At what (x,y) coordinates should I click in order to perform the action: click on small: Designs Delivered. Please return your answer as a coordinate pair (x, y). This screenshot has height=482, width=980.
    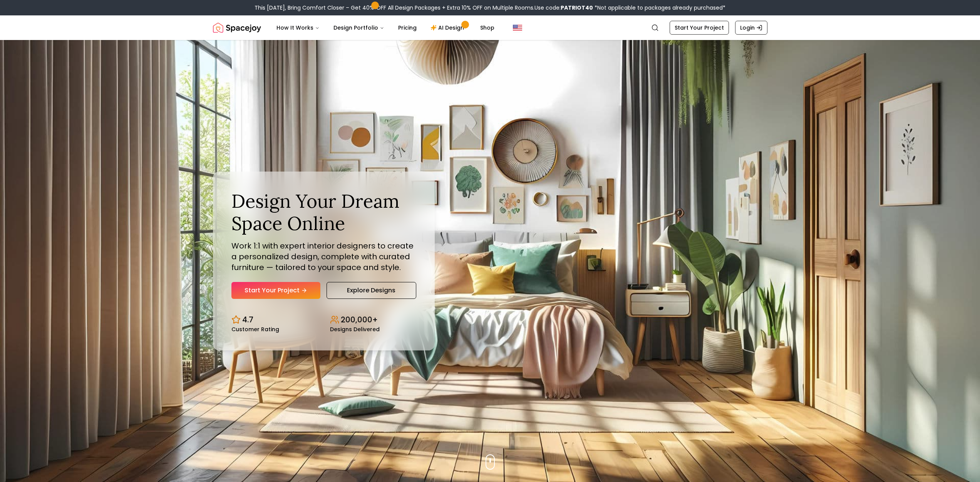
    Looking at the image, I should click on (354, 329).